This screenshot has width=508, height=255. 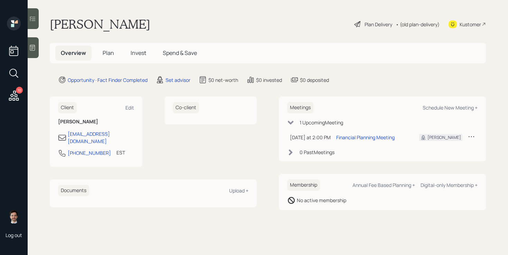 What do you see at coordinates (178, 80) in the screenshot?
I see `div: Set advisor` at bounding box center [178, 80].